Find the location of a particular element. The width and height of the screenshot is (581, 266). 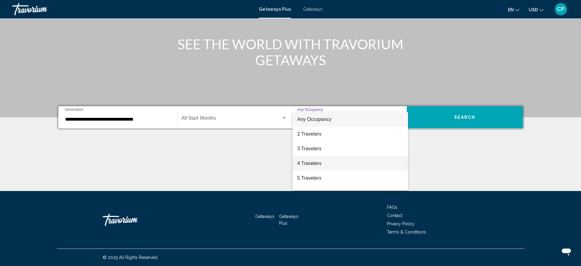

span: Any Occupancy is located at coordinates (315, 119).